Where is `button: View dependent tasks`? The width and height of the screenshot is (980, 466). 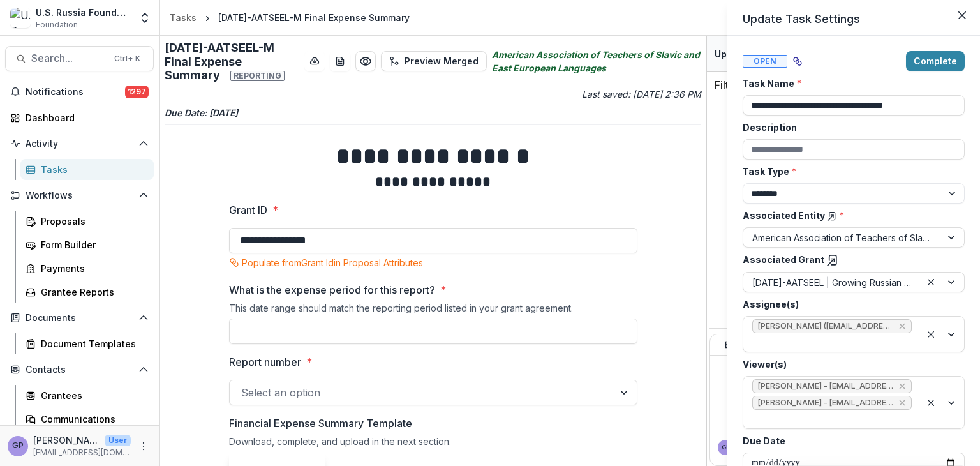
button: View dependent tasks is located at coordinates (797, 61).